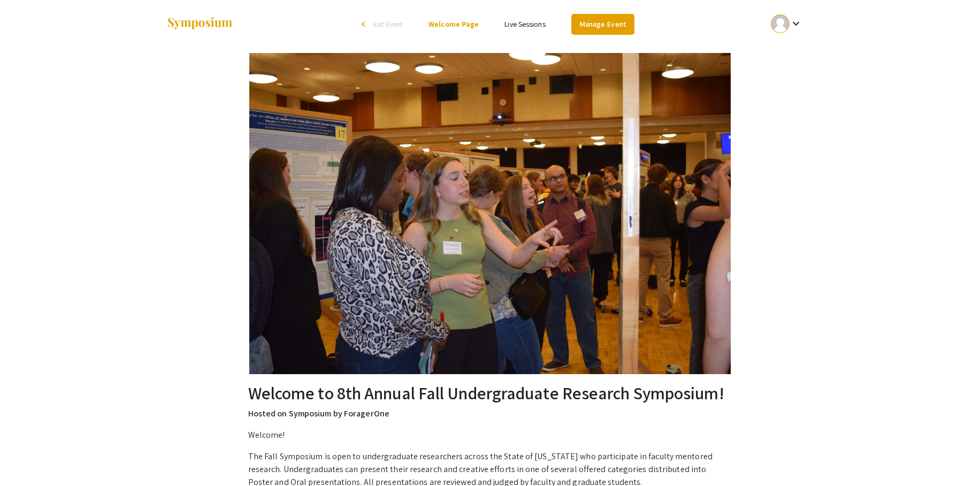 The height and width of the screenshot is (486, 980). What do you see at coordinates (525, 24) in the screenshot?
I see `a: Live Sessions` at bounding box center [525, 24].